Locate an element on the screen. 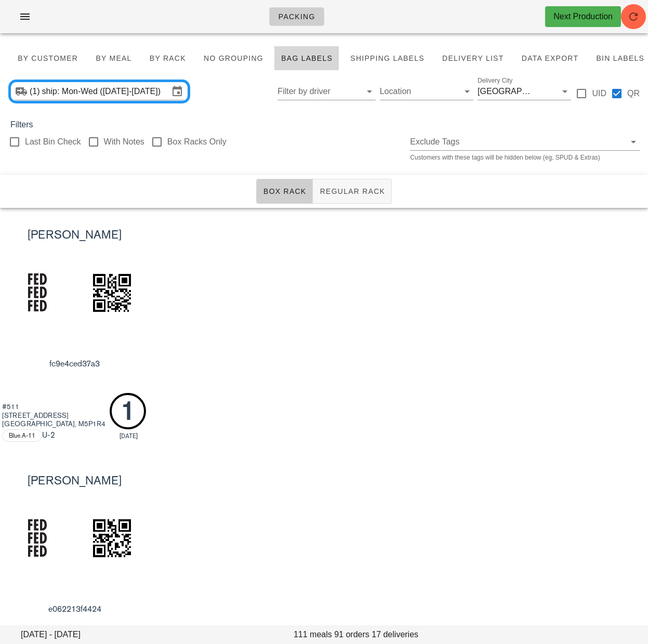 This screenshot has height=644, width=648. label: Last Bin Check is located at coordinates (53, 142).